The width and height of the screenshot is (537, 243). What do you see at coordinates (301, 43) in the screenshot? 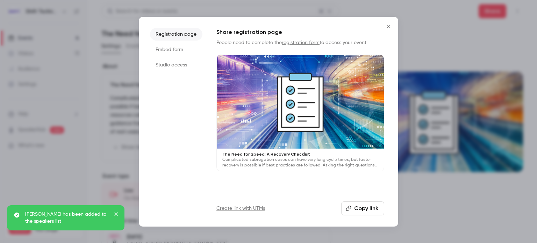
I see `p: People need to complete the to access your event` at bounding box center [301, 43].